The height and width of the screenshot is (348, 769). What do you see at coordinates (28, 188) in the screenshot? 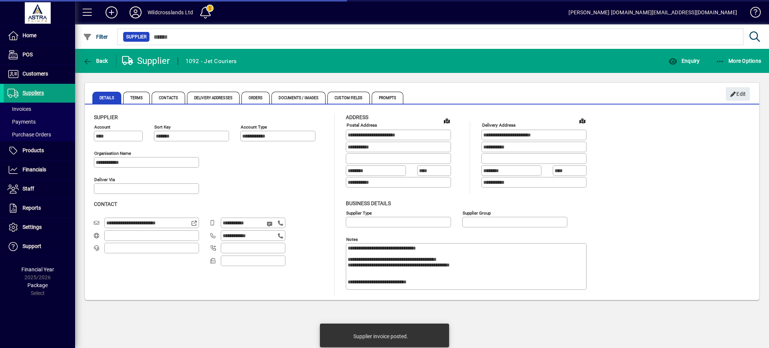
I see `span: Staff` at bounding box center [28, 188].